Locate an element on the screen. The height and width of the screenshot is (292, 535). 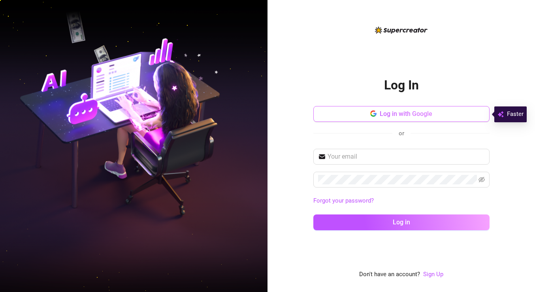
button: Log in is located at coordinates (402, 222).